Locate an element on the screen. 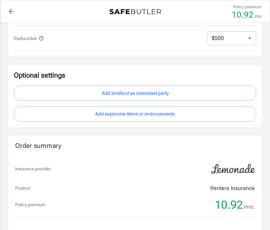  div: Order summary is located at coordinates (135, 146).